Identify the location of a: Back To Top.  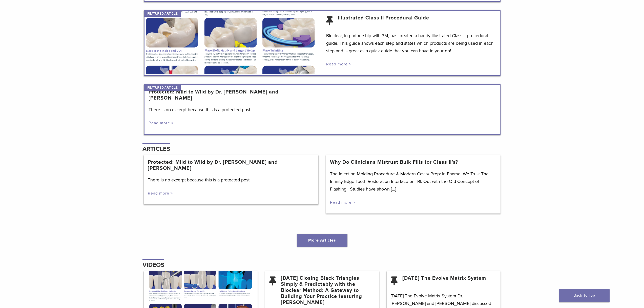
(585, 296).